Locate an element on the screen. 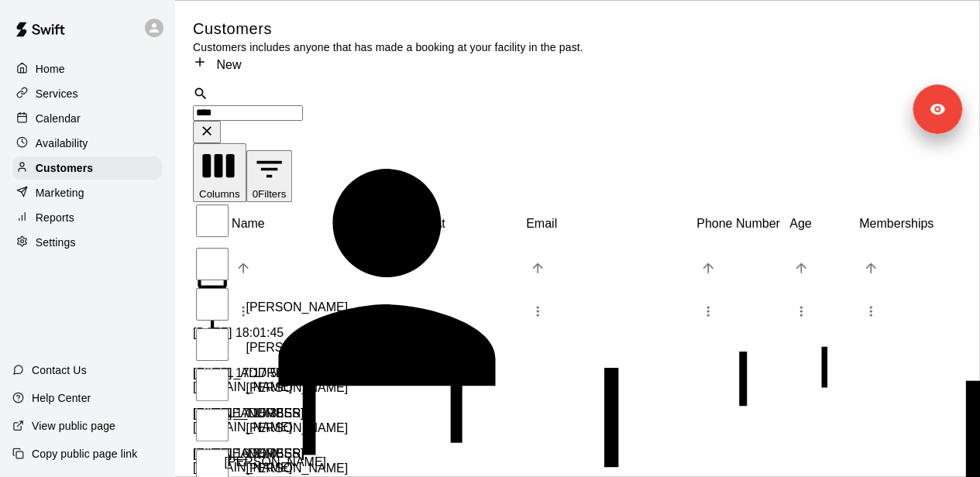 This screenshot has height=477, width=980. div: Neal Hoppe is located at coordinates (441, 279).